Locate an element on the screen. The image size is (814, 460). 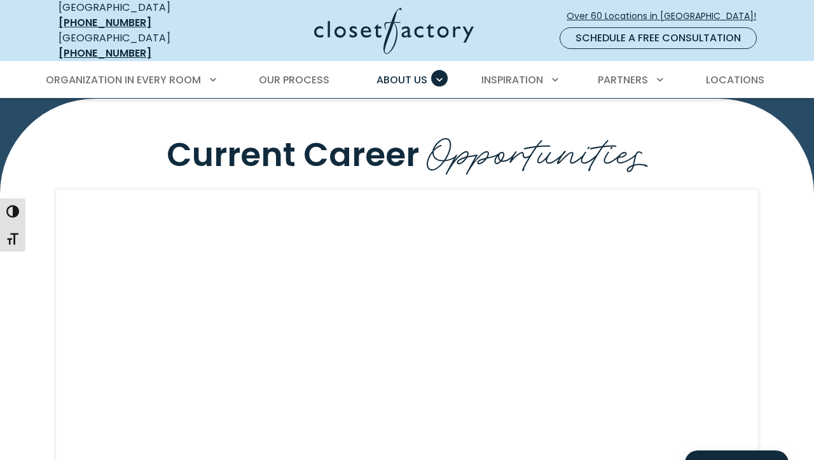
span: Current Career is located at coordinates (293, 155).